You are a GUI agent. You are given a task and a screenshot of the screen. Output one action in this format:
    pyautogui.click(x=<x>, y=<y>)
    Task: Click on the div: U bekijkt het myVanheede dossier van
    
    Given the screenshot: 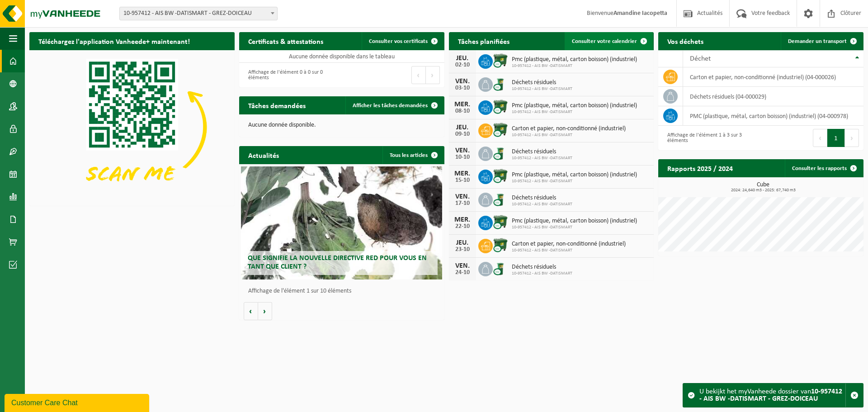 What is the action you would take?
    pyautogui.click(x=772, y=395)
    